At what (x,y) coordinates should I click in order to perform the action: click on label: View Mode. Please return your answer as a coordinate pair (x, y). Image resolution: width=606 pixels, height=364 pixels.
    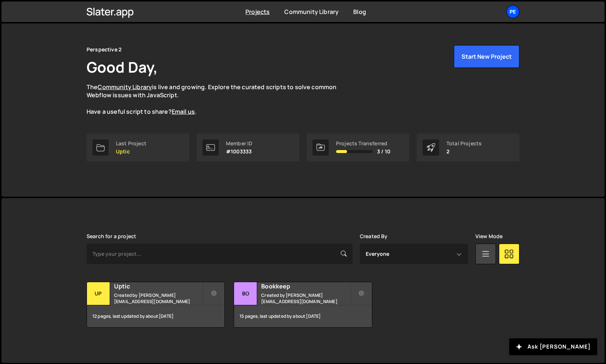
    Looking at the image, I should click on (489, 236).